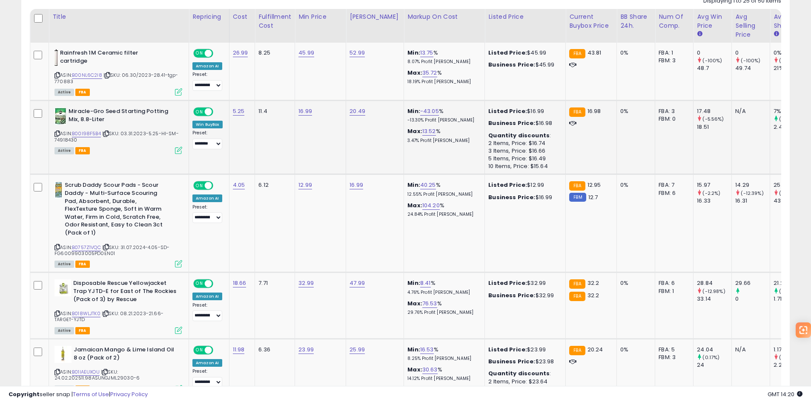 This screenshot has height=403, width=811. Describe the element at coordinates (595, 349) in the screenshot. I see `span: 20.24` at that location.